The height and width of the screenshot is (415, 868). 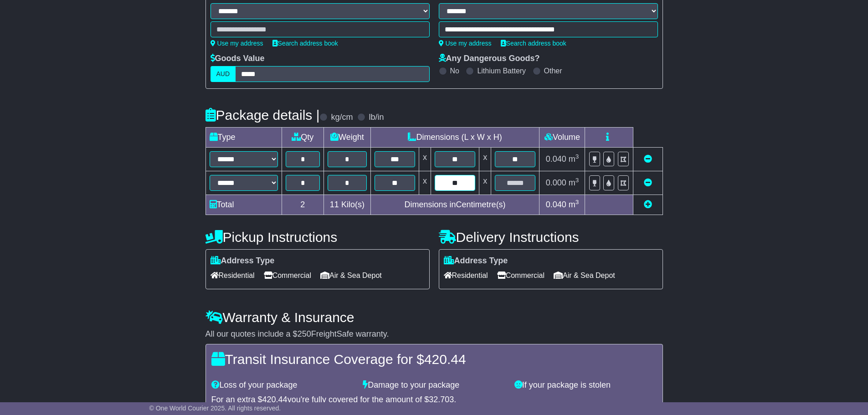 I want to click on span: 250, so click(x=304, y=334).